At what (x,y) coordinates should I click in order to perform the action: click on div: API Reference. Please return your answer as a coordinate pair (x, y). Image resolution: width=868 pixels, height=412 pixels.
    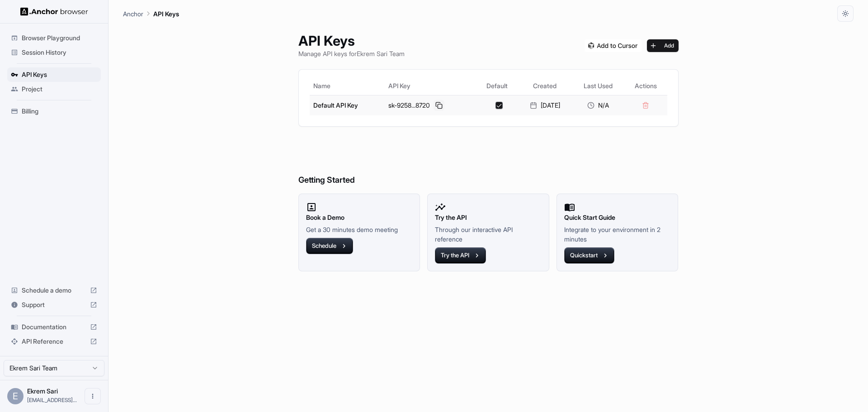
    Looking at the image, I should click on (54, 341).